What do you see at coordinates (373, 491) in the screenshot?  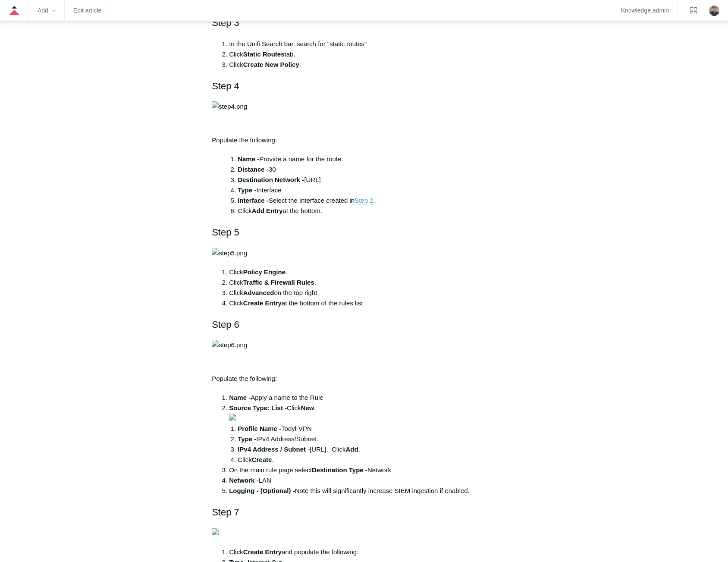 I see `li: Note this will significantly increase SIEM ingestion if enabled.` at bounding box center [373, 491].